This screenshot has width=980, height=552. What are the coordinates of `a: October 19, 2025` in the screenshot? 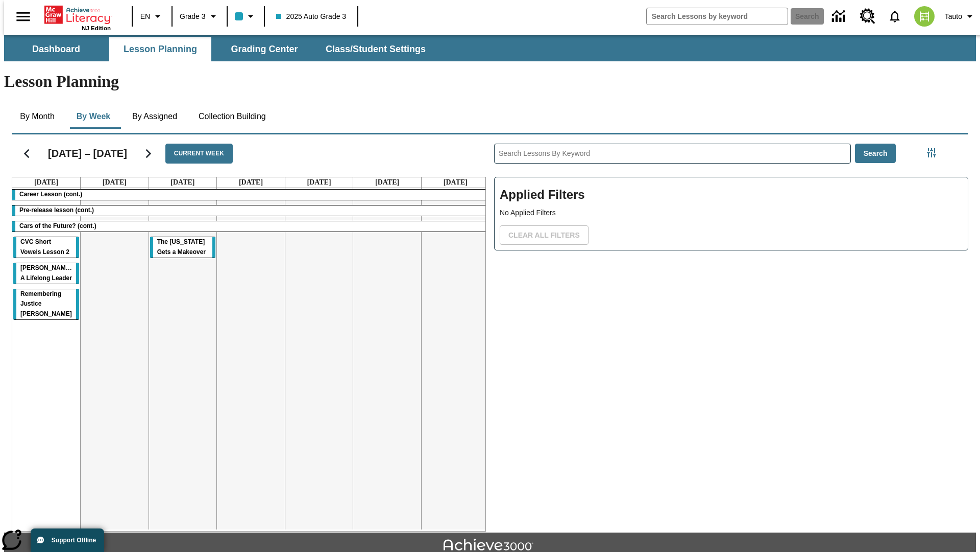 It's located at (455, 182).